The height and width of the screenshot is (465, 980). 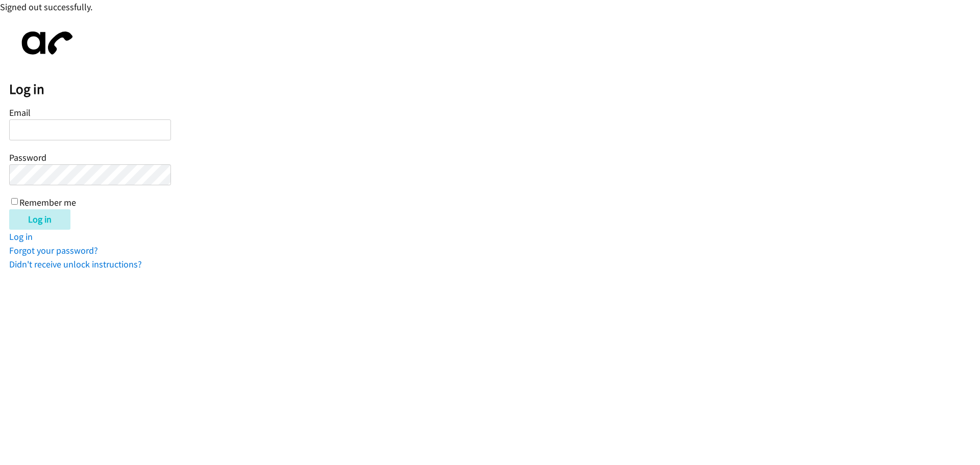 I want to click on label: Email, so click(x=20, y=113).